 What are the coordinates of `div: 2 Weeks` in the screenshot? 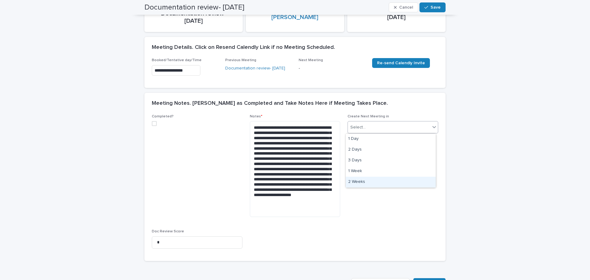 It's located at (391, 182).